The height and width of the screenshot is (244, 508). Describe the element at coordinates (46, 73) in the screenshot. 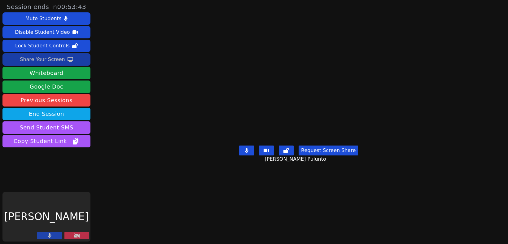

I see `button: Whiteboard` at that location.